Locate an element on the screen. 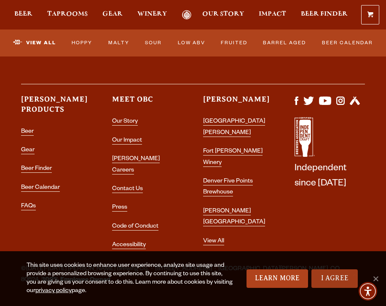 The width and height of the screenshot is (386, 306). a: Hoppy is located at coordinates (82, 43).